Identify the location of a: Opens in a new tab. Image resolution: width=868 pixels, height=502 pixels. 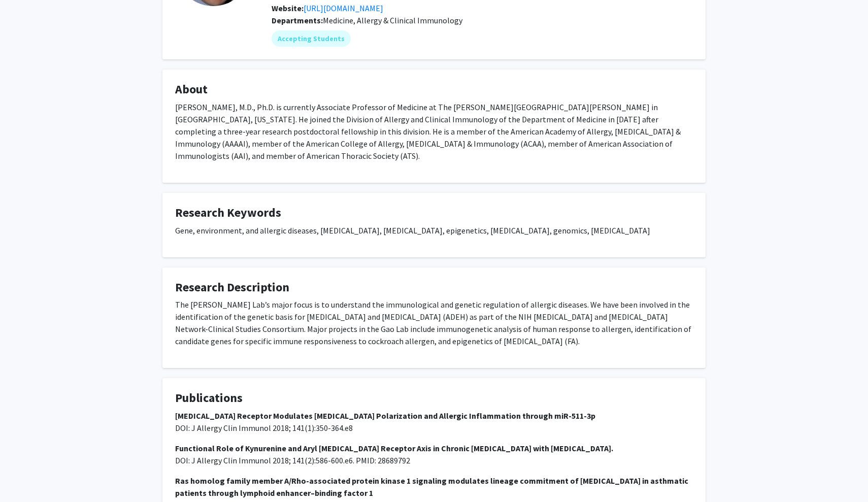
(343, 8).